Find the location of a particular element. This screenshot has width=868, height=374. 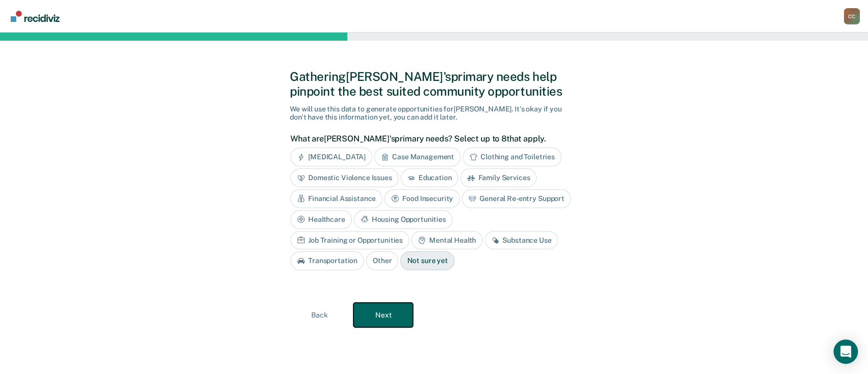

div: Domestic Violence Issues is located at coordinates (344, 178).